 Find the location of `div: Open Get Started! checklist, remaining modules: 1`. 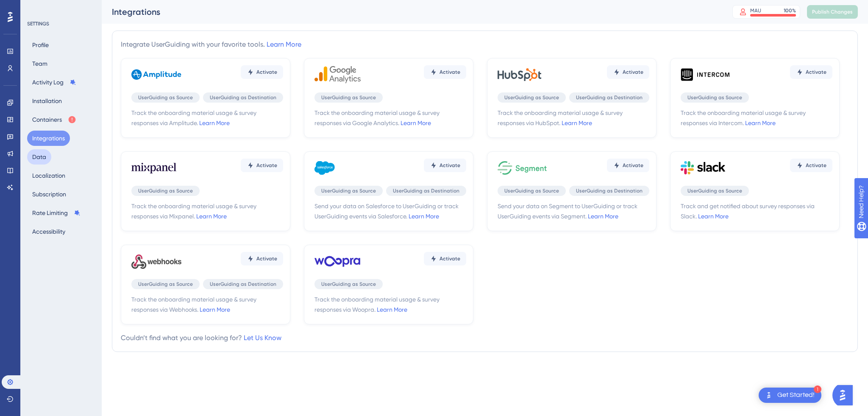

div: Open Get Started! checklist, remaining modules: 1 is located at coordinates (790, 395).